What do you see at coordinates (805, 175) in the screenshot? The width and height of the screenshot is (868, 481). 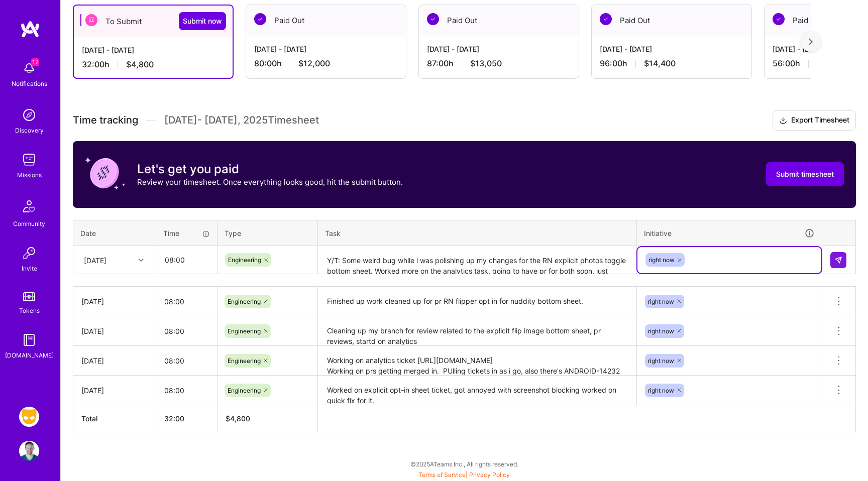 I see `span: Submit timesheet` at bounding box center [805, 175].